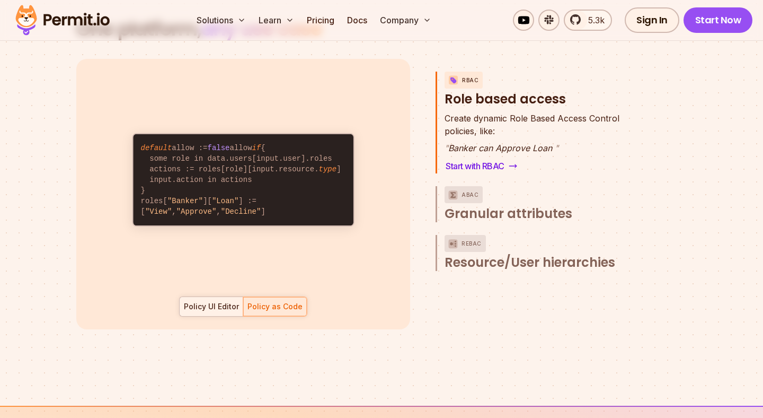 Image resolution: width=763 pixels, height=418 pixels. I want to click on div: RBACRole based access, so click(543, 143).